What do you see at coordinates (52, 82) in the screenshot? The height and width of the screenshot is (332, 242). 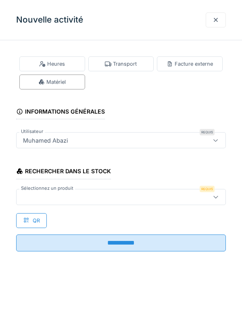 I see `div: Matériel` at bounding box center [52, 82].